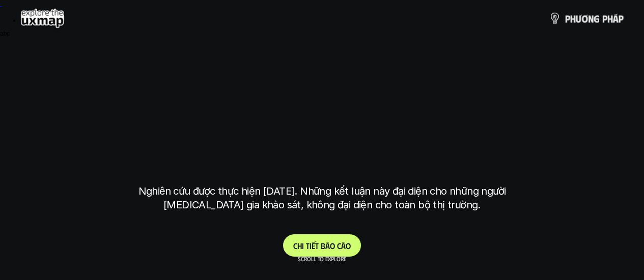 This screenshot has width=644, height=280. Describe the element at coordinates (323, 245) in the screenshot. I see `span: b` at that location.